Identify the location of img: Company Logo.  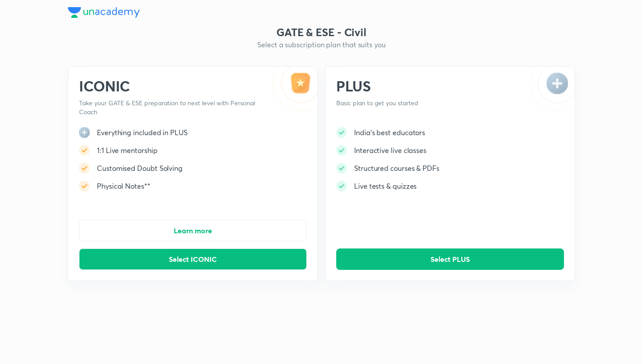
(104, 12).